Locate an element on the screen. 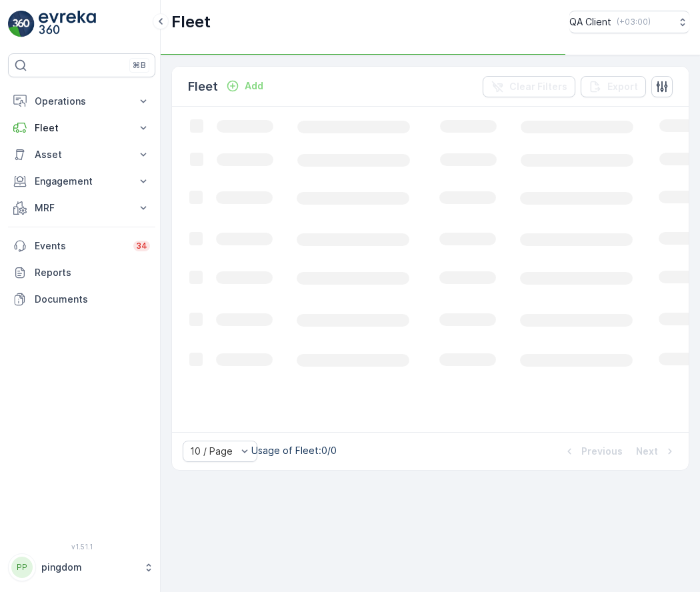  button: QA Client(+03:00) is located at coordinates (629, 22).